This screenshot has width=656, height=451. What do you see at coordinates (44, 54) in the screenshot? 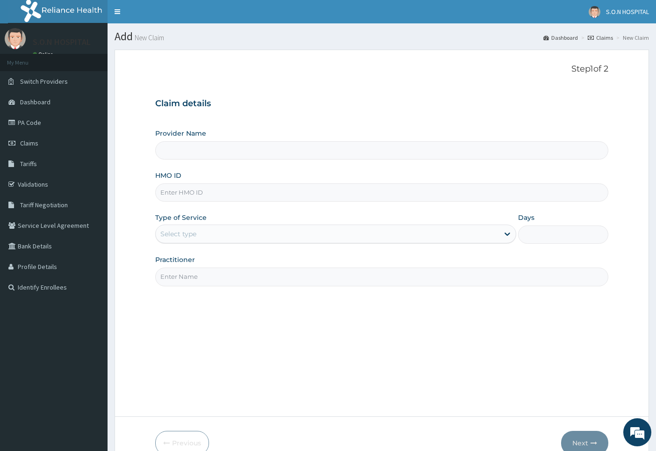
I see `a: Online` at bounding box center [44, 54].